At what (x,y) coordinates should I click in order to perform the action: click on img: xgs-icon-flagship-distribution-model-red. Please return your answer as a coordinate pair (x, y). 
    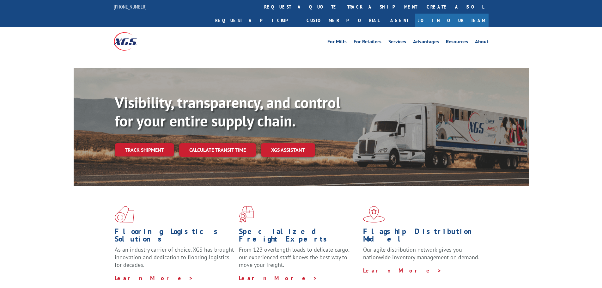
    Looking at the image, I should click on (374, 214).